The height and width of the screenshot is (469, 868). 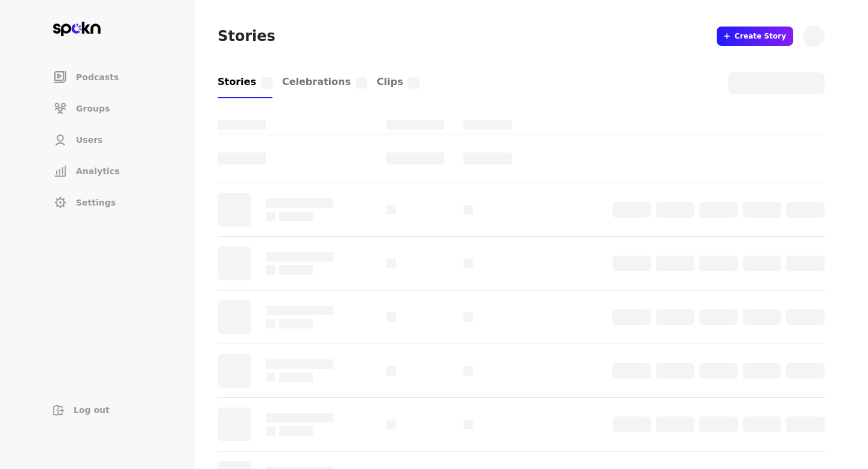 What do you see at coordinates (760, 36) in the screenshot?
I see `span: Create Story` at bounding box center [760, 36].